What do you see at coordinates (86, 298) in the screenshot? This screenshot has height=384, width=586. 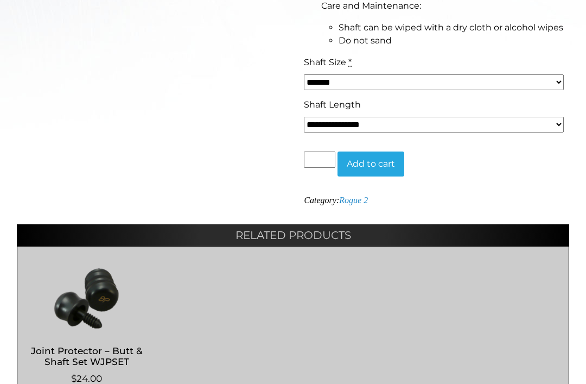 I see `img: Joint Protector - Butt & Shaft Set WJPSET` at bounding box center [86, 298].